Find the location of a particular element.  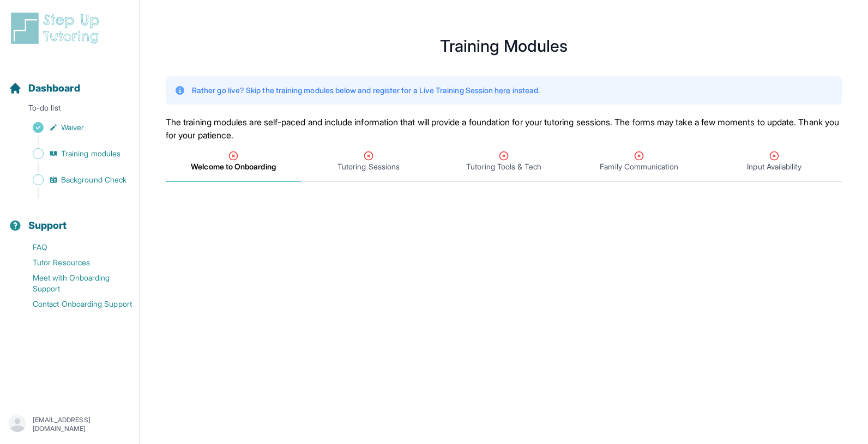

a: Tutor Resources is located at coordinates (73, 263).